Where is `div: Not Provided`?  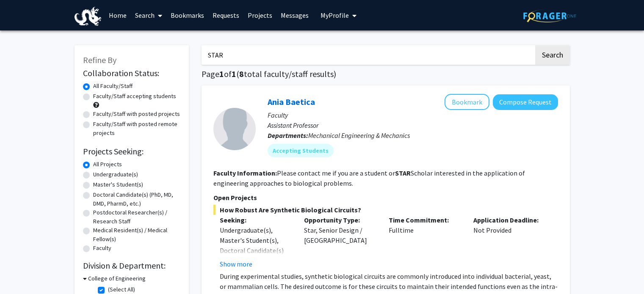 div: Not Provided is located at coordinates (509, 242).